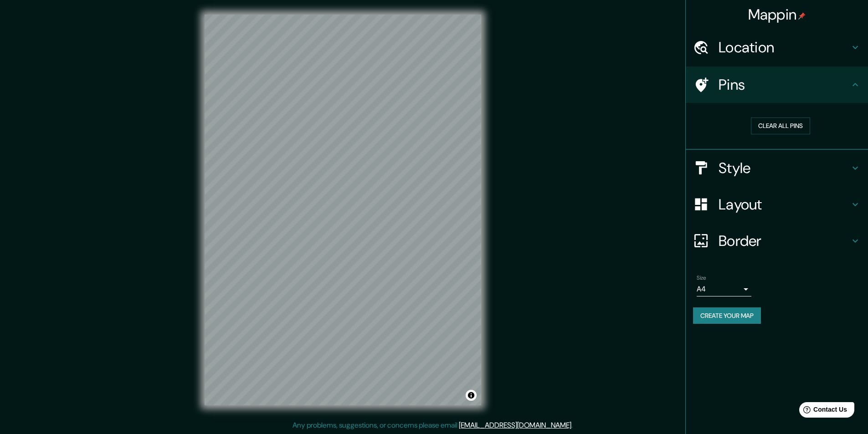 The width and height of the screenshot is (868, 434). What do you see at coordinates (776, 204) in the screenshot?
I see `div: Layout` at bounding box center [776, 204].